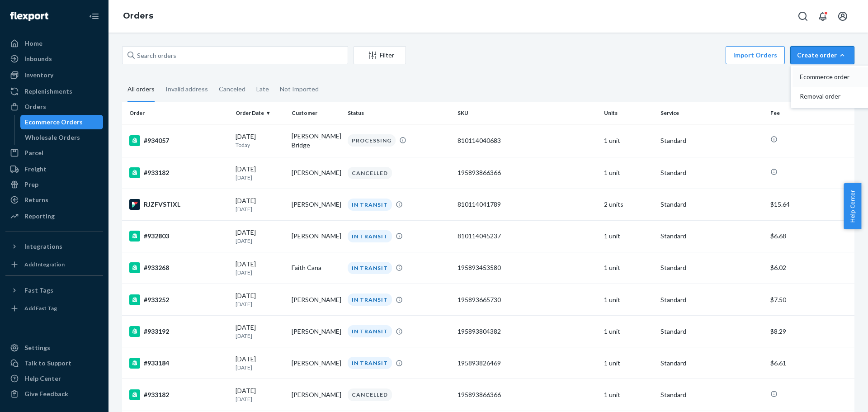 The height and width of the screenshot is (412, 868). I want to click on ol: breadcrumbs, so click(138, 16).